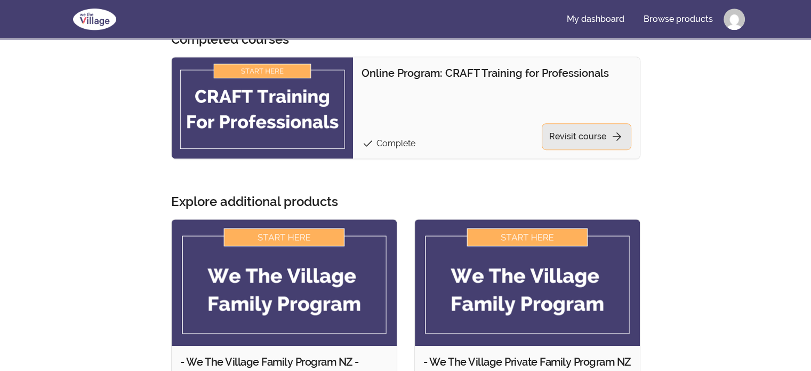 Image resolution: width=811 pixels, height=371 pixels. What do you see at coordinates (734, 19) in the screenshot?
I see `img: Profile image for Jennifer Hammond` at bounding box center [734, 19].